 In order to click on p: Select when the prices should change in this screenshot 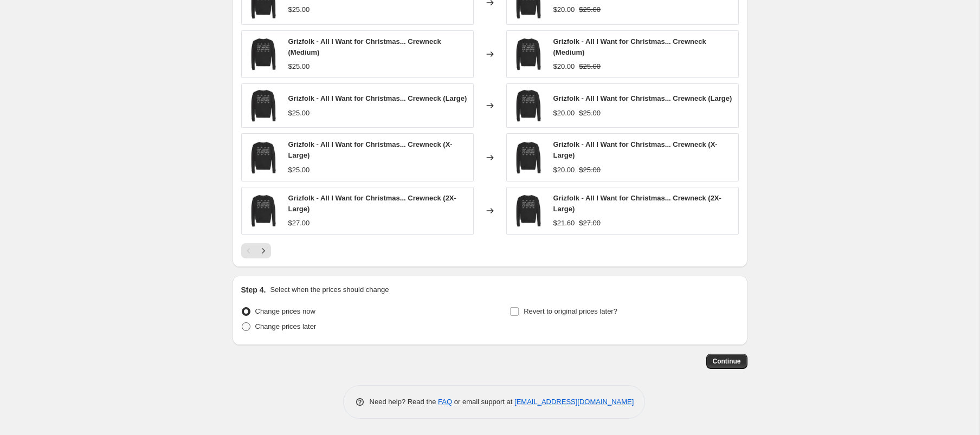, I will do `click(329, 290)`.